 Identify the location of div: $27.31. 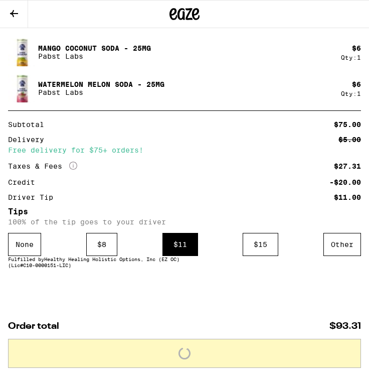
(348, 166).